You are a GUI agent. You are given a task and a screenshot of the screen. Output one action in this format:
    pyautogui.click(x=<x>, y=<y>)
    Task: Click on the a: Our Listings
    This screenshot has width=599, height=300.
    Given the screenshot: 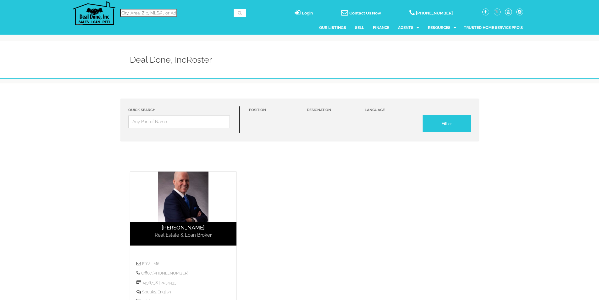 What is the action you would take?
    pyautogui.click(x=333, y=28)
    